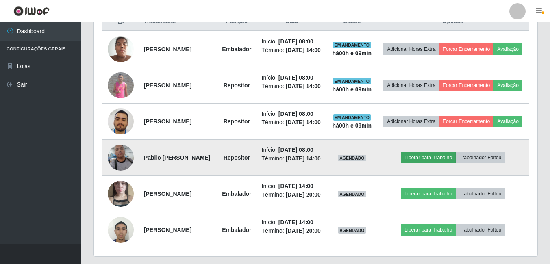 This screenshot has width=550, height=264. I want to click on img: 1696116228317.jpeg, so click(121, 121).